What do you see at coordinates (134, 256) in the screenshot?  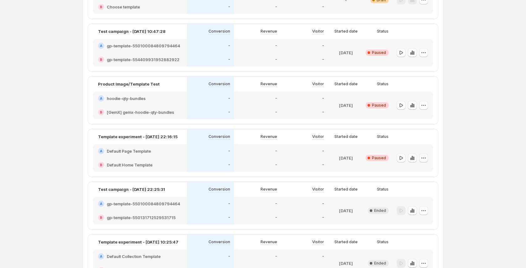 I see `h2: Default Collection Template` at bounding box center [134, 256].